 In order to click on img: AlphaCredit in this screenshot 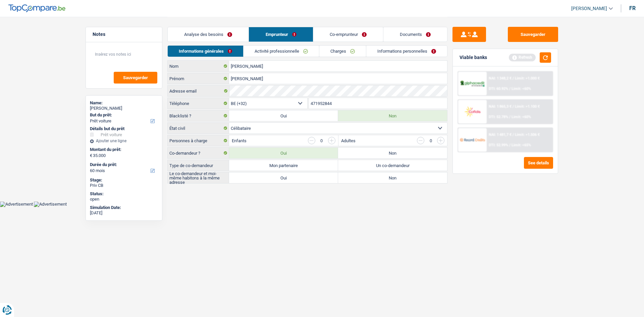, I will do `click(472, 84)`.